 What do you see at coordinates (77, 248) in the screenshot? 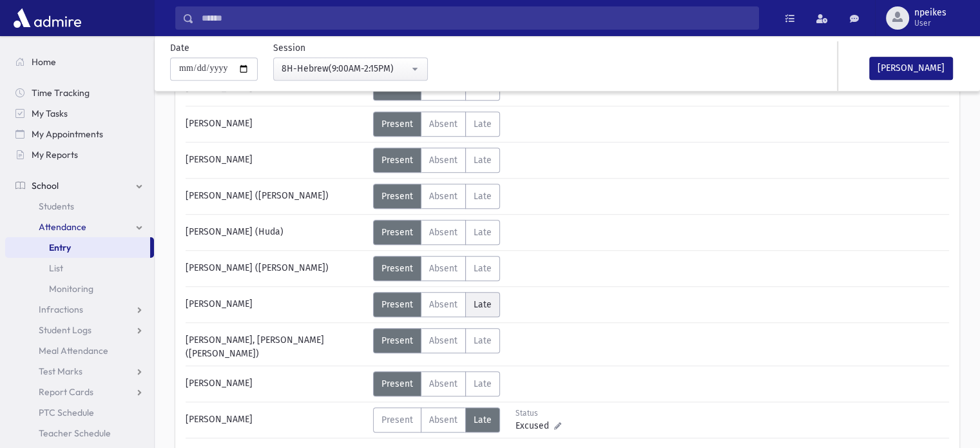
I see `a: Entry` at bounding box center [77, 248].